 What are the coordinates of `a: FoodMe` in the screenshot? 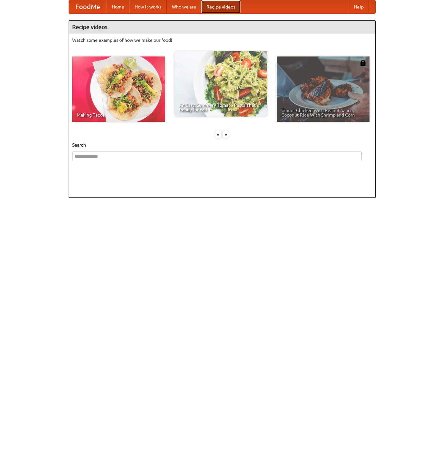 It's located at (87, 7).